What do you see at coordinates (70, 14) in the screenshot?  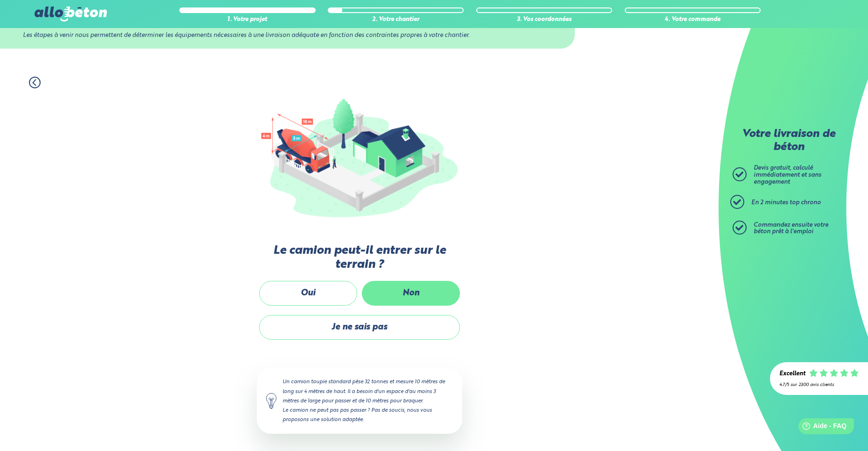 I see `img: allobéton` at bounding box center [70, 14].